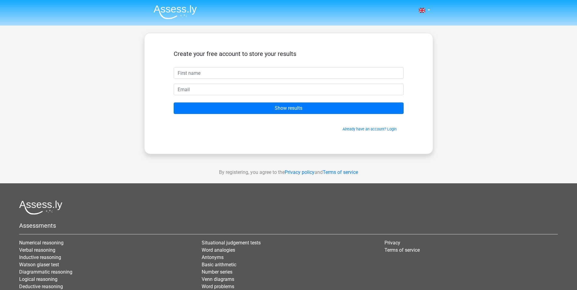 Image resolution: width=577 pixels, height=290 pixels. Describe the element at coordinates (213, 257) in the screenshot. I see `a: Antonyms` at that location.